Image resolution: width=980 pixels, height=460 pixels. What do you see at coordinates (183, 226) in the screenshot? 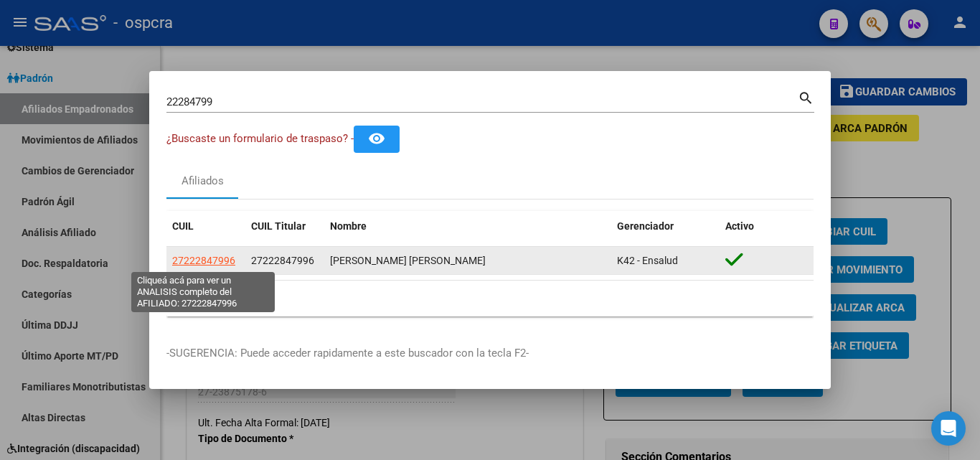
I see `span: CUIL` at bounding box center [183, 226].